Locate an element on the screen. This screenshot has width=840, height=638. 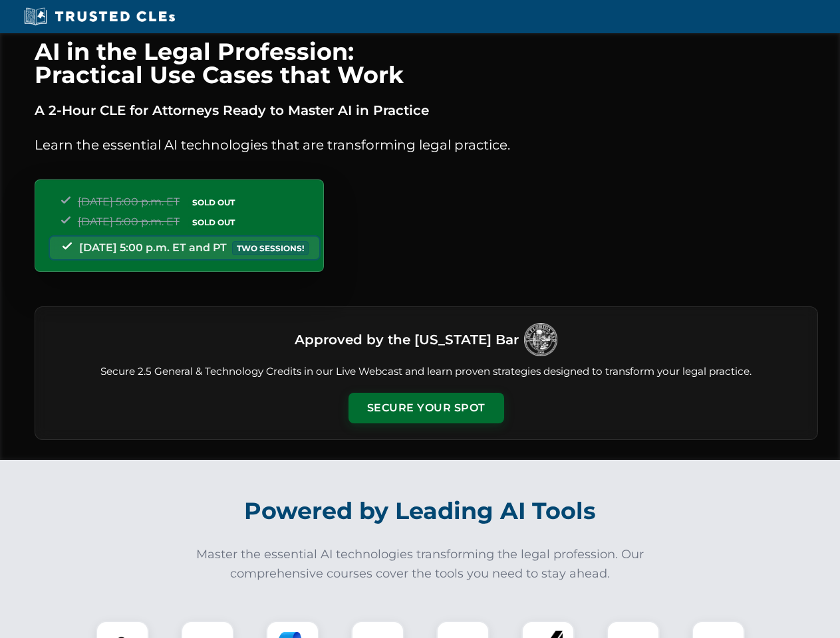
img: Trusted CLEs is located at coordinates (99, 17).